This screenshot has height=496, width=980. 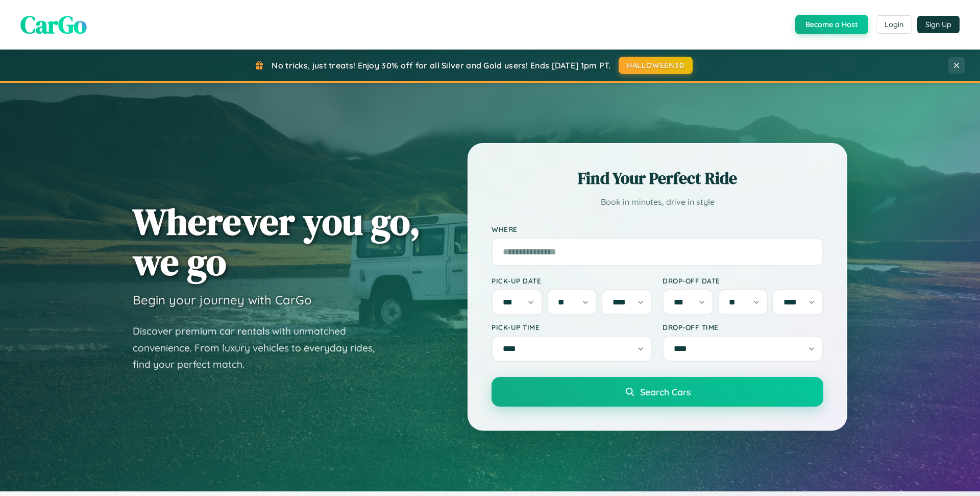 I want to click on label: Drop-off Date, so click(x=743, y=280).